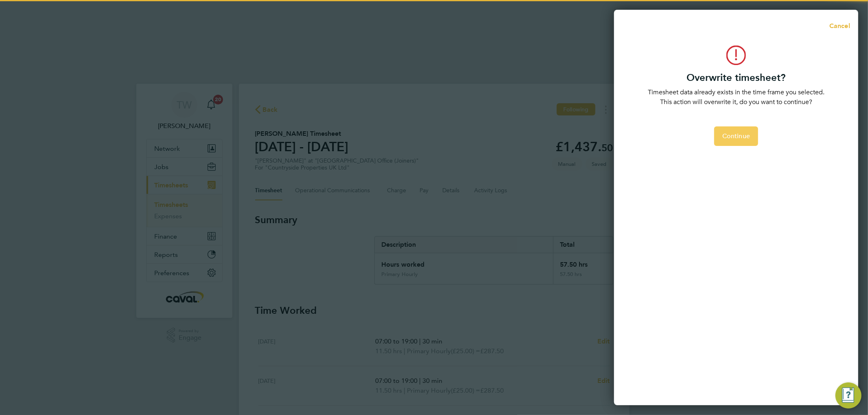 Image resolution: width=868 pixels, height=415 pixels. Describe the element at coordinates (736, 92) in the screenshot. I see `p: Timesheet data already exists in the time frame you selected.` at that location.